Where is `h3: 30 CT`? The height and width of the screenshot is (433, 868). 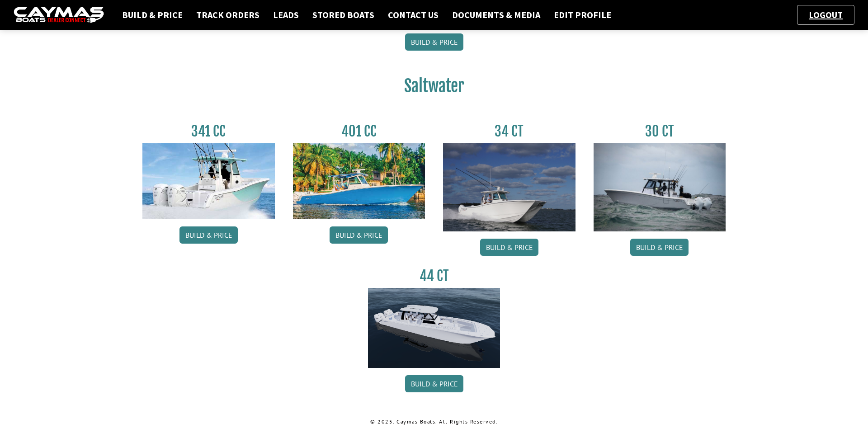 h3: 30 CT is located at coordinates (660, 131).